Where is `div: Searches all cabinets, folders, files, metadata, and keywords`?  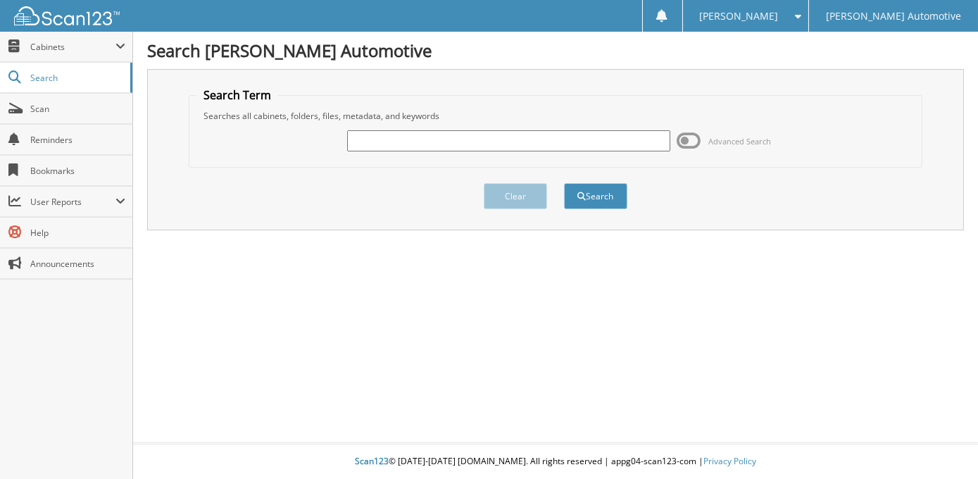 div: Searches all cabinets, folders, files, metadata, and keywords is located at coordinates (556, 116).